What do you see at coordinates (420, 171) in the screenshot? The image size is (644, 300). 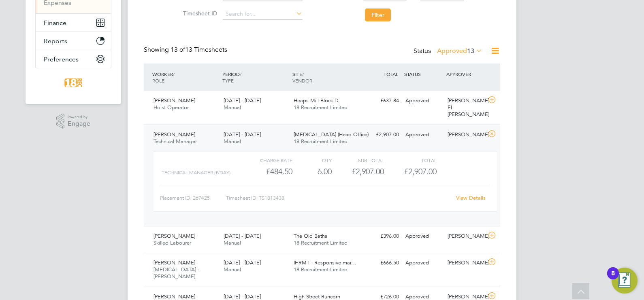 I see `span: £2,907.00` at bounding box center [420, 171].